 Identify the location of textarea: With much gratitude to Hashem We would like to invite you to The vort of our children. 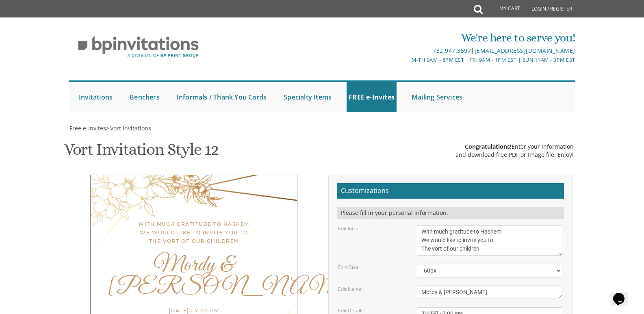
(490, 240).